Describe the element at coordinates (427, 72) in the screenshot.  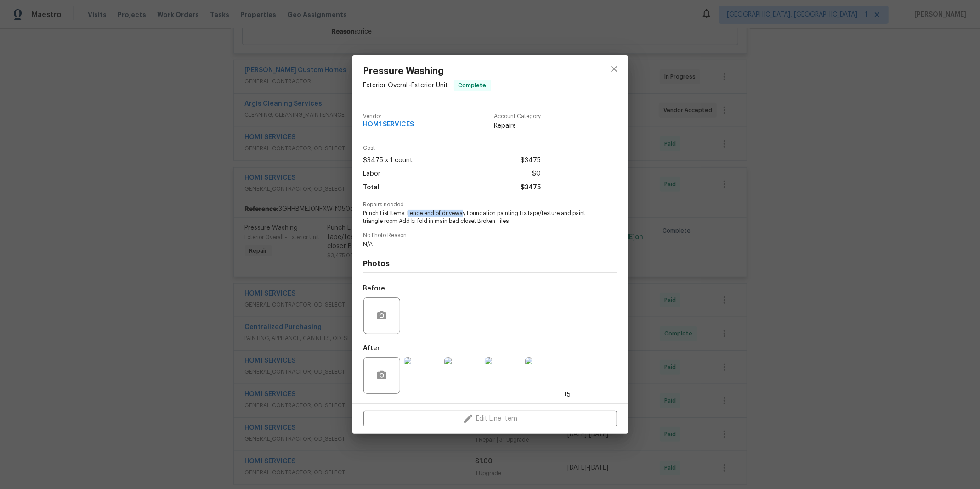
I see `span: Pressure Washing` at that location.